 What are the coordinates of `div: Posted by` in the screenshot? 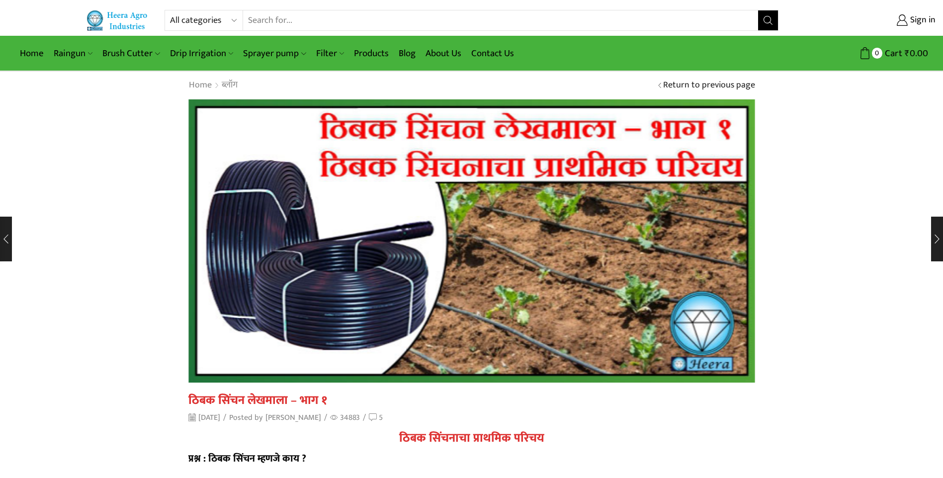 It's located at (285, 418).